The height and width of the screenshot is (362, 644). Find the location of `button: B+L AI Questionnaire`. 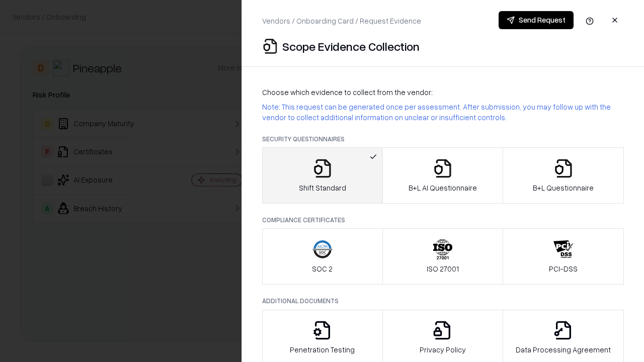

button: B+L AI Questionnaire is located at coordinates (442, 176).